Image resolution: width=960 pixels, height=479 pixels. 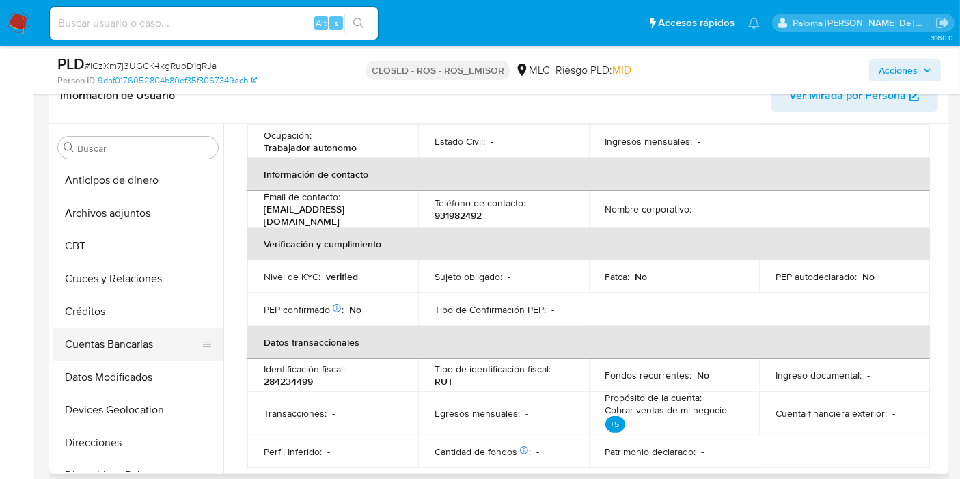 I want to click on th: Datos transaccionales, so click(x=588, y=342).